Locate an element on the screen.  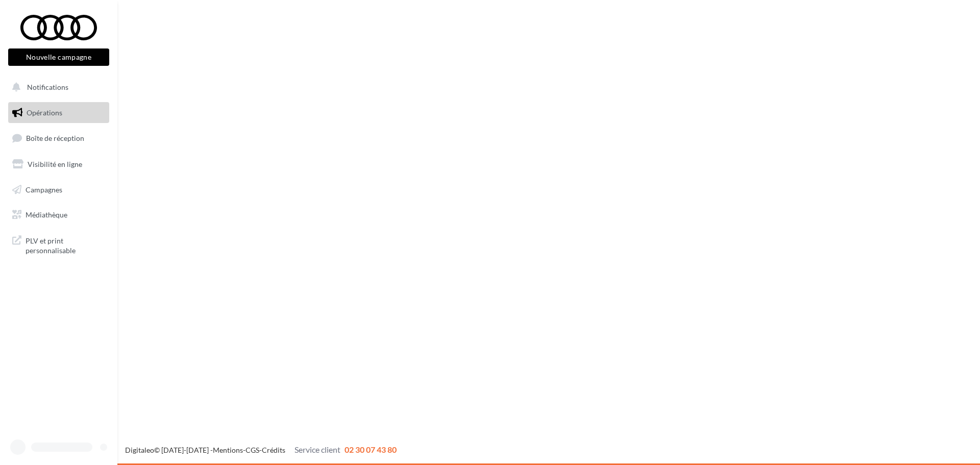
span: 02 30 07 43 80 is located at coordinates (370, 449).